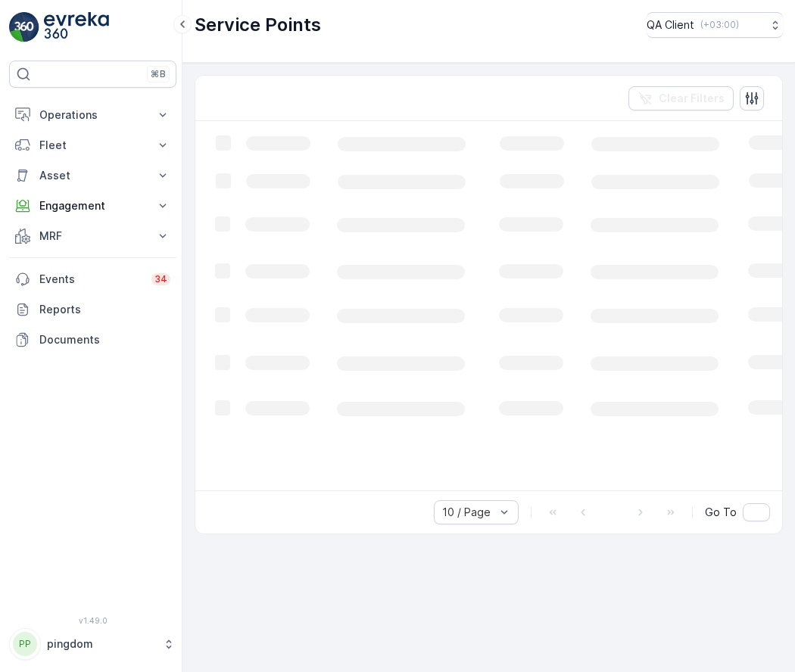 The width and height of the screenshot is (795, 672). What do you see at coordinates (670, 25) in the screenshot?
I see `p: QA Client` at bounding box center [670, 25].